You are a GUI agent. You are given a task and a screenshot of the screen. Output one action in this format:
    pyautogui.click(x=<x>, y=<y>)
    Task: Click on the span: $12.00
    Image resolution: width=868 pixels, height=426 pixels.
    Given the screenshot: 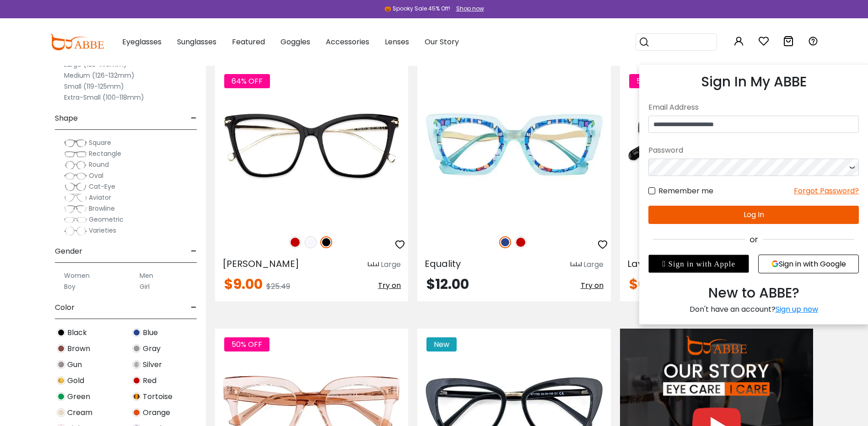 What is the action you would take?
    pyautogui.click(x=447, y=284)
    